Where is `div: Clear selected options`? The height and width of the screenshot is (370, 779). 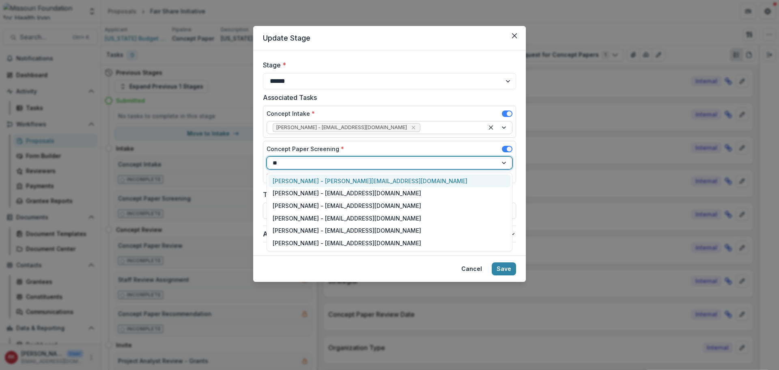
div: Clear selected options is located at coordinates (491, 127).